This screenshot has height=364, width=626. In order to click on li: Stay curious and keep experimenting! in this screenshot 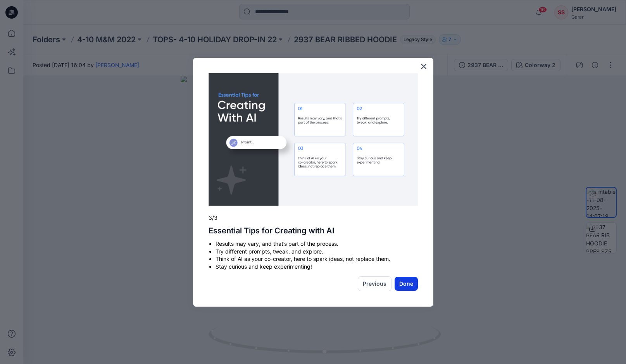, I will do `click(317, 266)`.